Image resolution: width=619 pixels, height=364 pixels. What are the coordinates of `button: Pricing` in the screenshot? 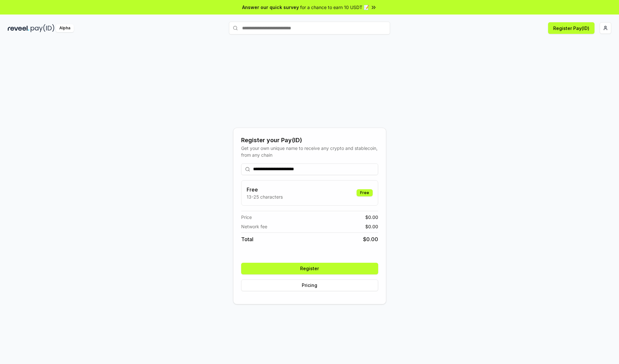 It's located at (310, 285).